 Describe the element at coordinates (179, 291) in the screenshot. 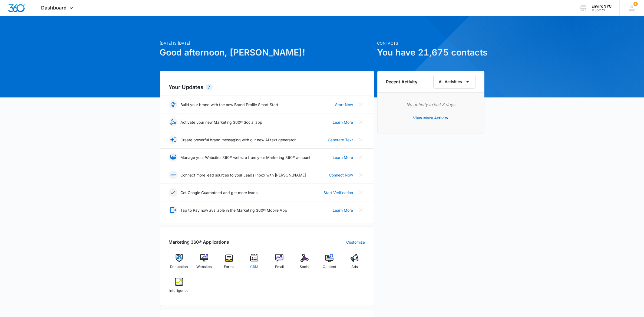

I see `span: Intelligence` at that location.